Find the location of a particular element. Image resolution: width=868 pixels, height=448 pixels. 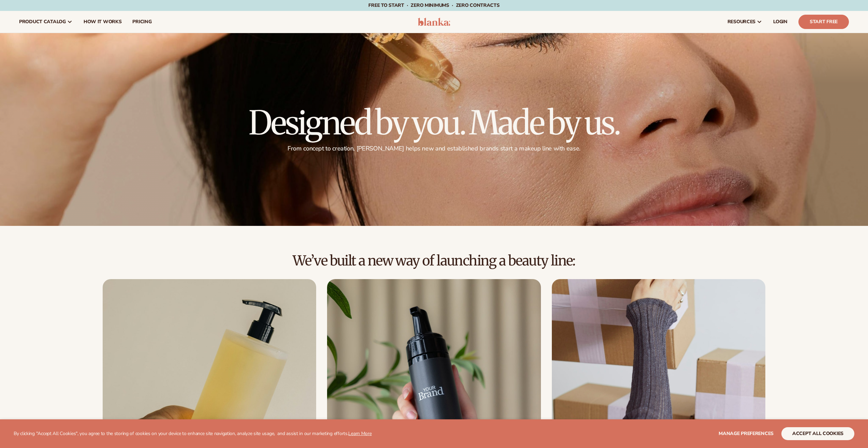

a: resources is located at coordinates (744, 22).